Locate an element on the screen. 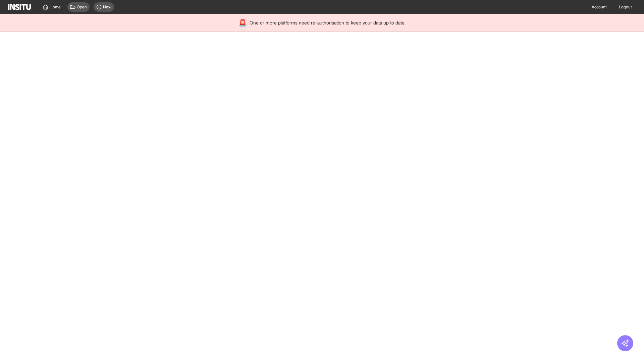 The width and height of the screenshot is (644, 362). span: New is located at coordinates (107, 7).